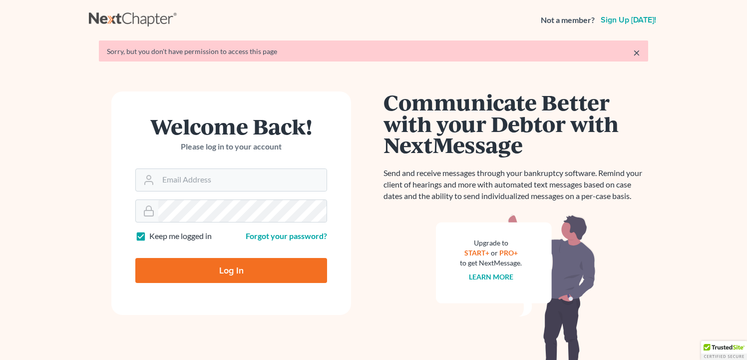 This screenshot has height=360, width=747. I want to click on div: TrustedSite Certified, so click(724, 350).